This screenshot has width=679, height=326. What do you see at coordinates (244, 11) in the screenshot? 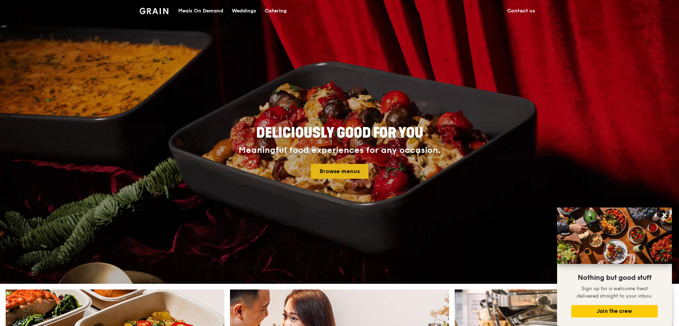
I see `a: Weddings` at bounding box center [244, 11].